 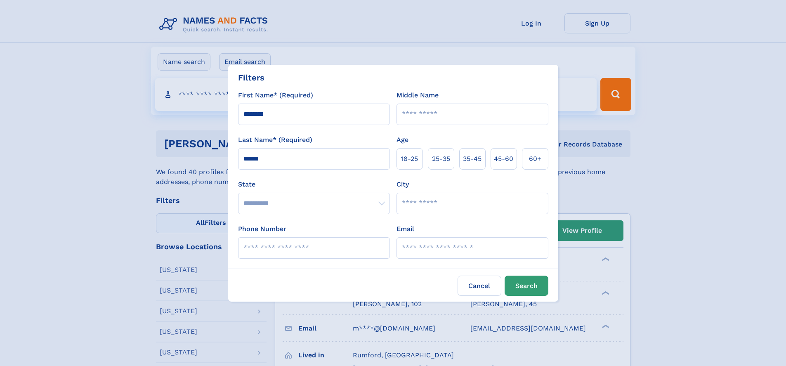 I want to click on label: First Name* (Required), so click(x=275, y=95).